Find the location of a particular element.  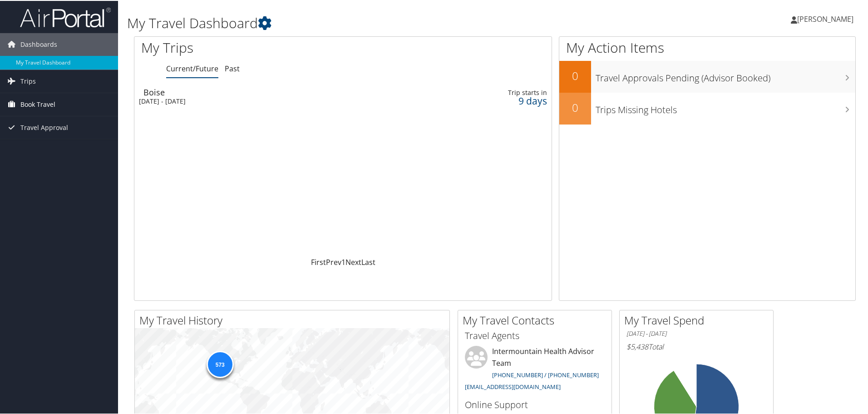

a: Next is located at coordinates (353, 261).